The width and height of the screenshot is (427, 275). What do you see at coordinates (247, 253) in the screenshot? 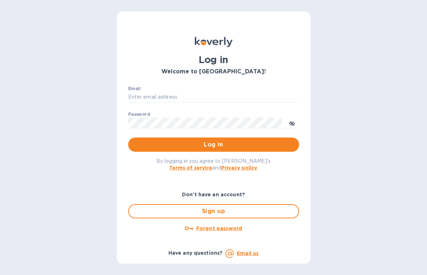
I see `b: Email us` at bounding box center [247, 253].